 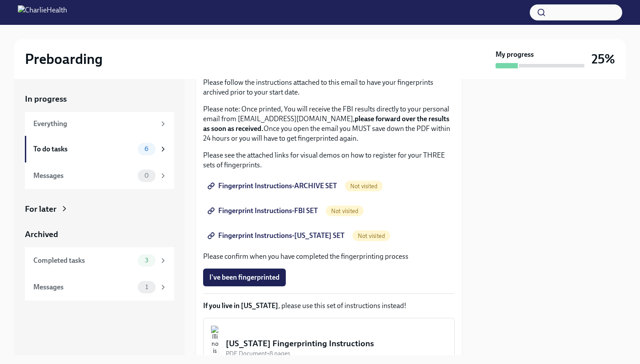 What do you see at coordinates (273, 186) in the screenshot?
I see `a: Fingerprint Instructions-ARCHIVE SET` at bounding box center [273, 186].